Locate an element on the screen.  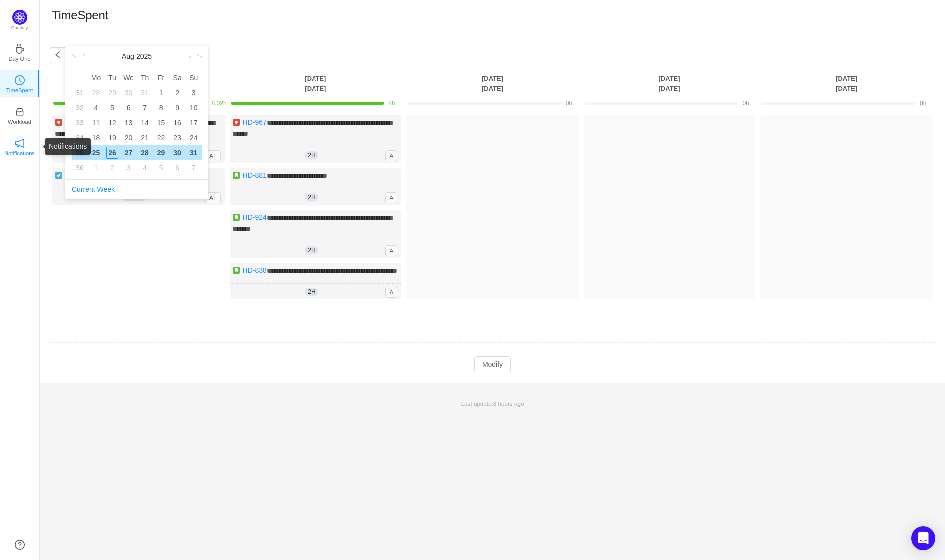
i: icon: coffee is located at coordinates (20, 49).